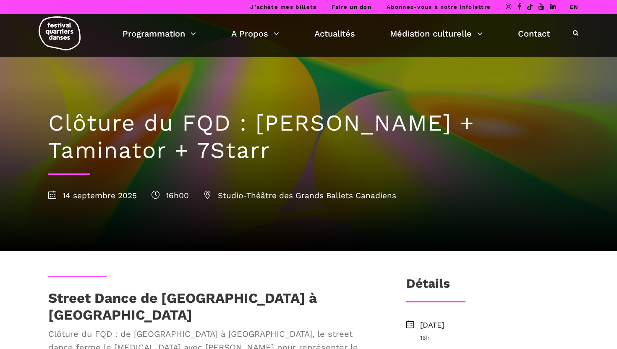  I want to click on a: Abonnez-vous à notre infolettre, so click(439, 7).